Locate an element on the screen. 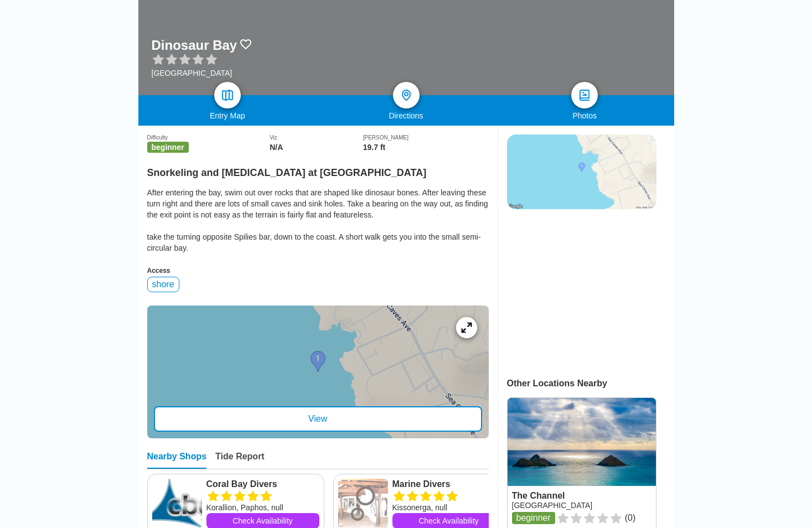  a: entry mapView is located at coordinates (318, 371).